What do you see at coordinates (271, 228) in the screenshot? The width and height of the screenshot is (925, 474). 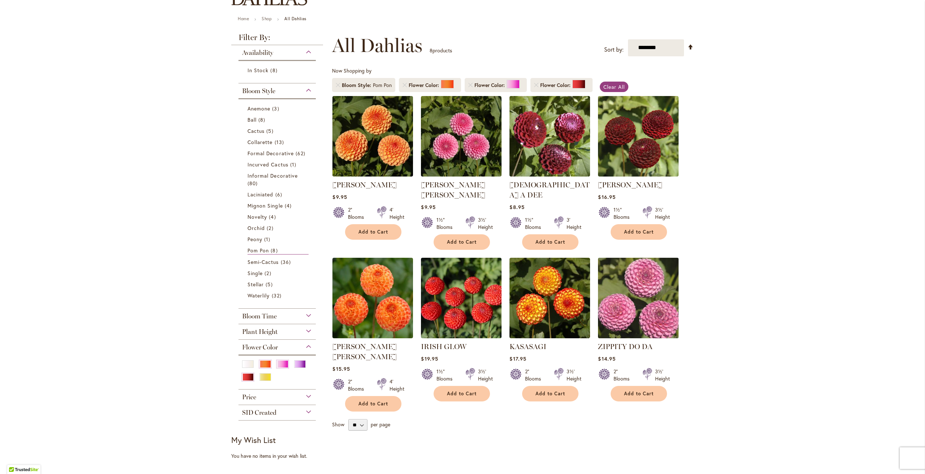 I see `span: 2` at bounding box center [271, 228].